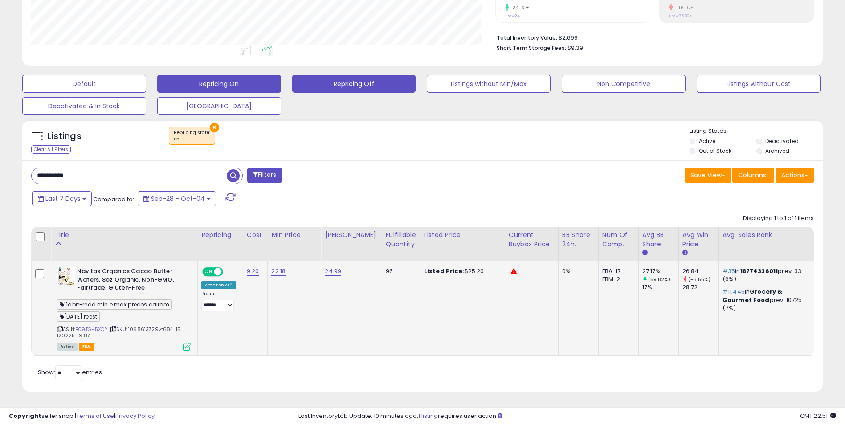  What do you see at coordinates (63, 199) in the screenshot?
I see `span: Last 7 Days` at bounding box center [63, 199].